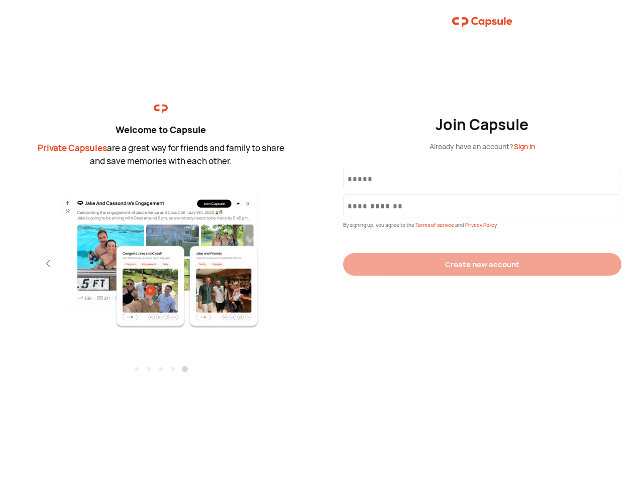 Image resolution: width=643 pixels, height=482 pixels. Describe the element at coordinates (482, 146) in the screenshot. I see `div: Already have an account?` at that location.